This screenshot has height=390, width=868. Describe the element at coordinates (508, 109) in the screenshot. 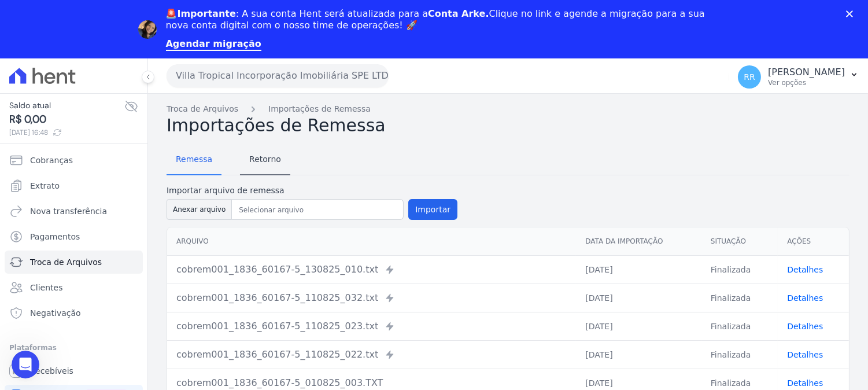

I see `nav: Breadcrumb` at that location.